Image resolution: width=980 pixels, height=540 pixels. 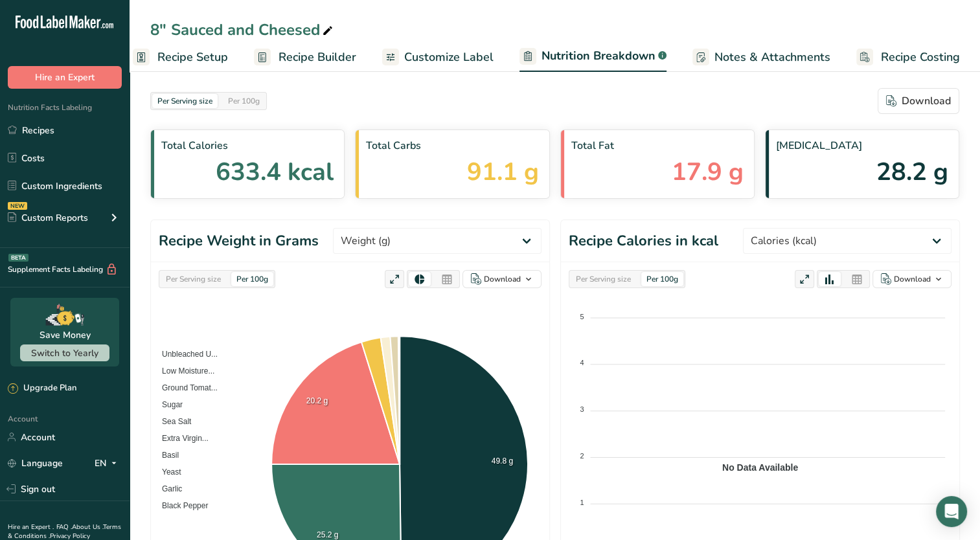 What do you see at coordinates (18, 206) in the screenshot?
I see `div: NEW` at bounding box center [18, 206].